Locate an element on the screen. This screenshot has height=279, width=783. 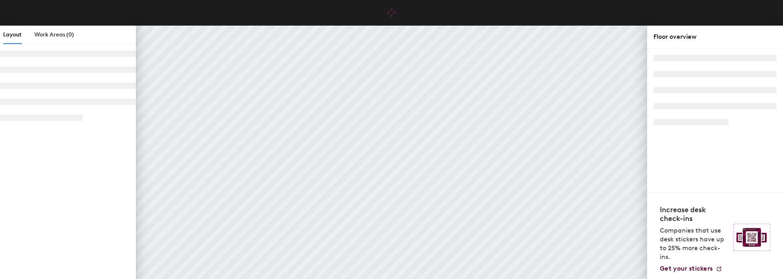
span: Layout is located at coordinates (12, 34).